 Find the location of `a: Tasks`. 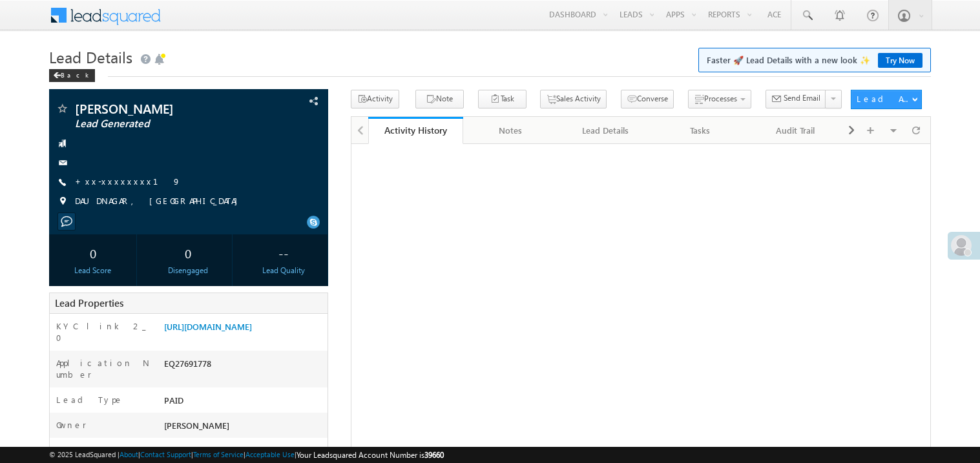

a: Tasks is located at coordinates (700, 131).